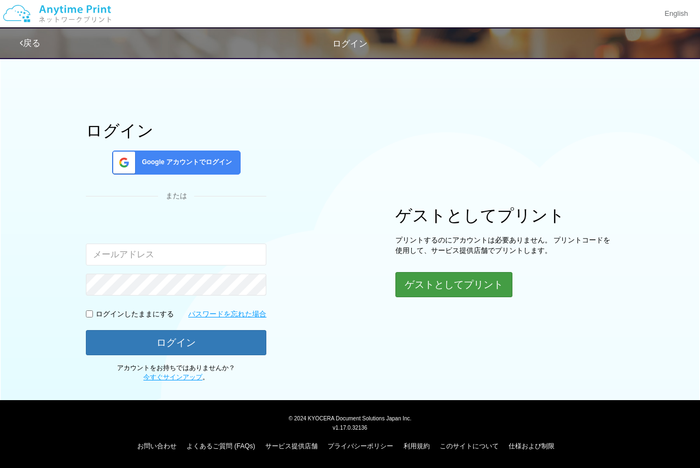  Describe the element at coordinates (184, 162) in the screenshot. I see `span: Google アカウントでログイン` at that location.